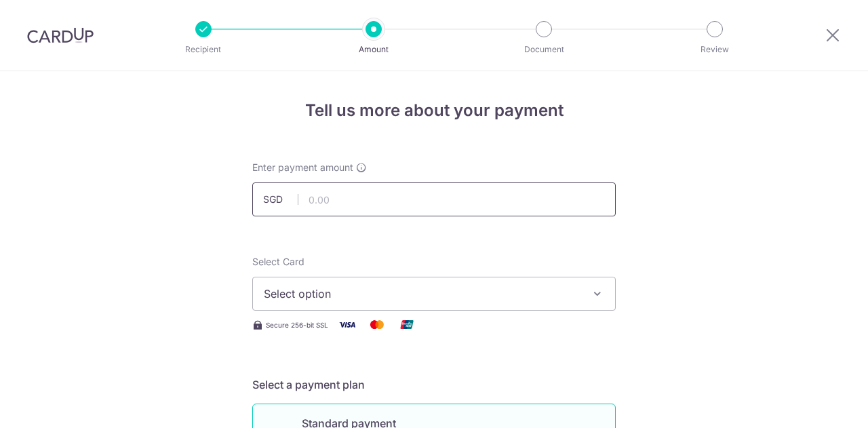  What do you see at coordinates (303, 168) in the screenshot?
I see `span: Enter payment amount` at bounding box center [303, 168].